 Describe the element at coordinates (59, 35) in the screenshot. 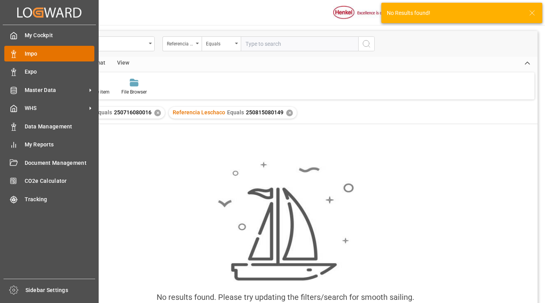

I see `span: My Cockpit` at that location.